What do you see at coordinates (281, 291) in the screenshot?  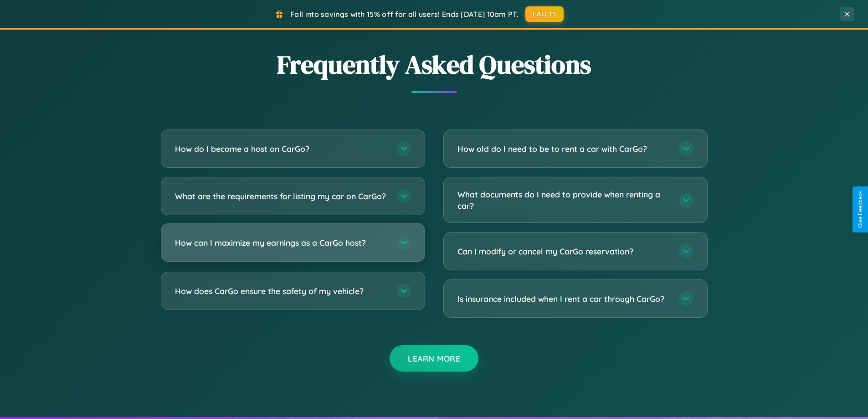 I see `h3: How does CarGo ensure the safety of my vehicle?` at bounding box center [281, 291].